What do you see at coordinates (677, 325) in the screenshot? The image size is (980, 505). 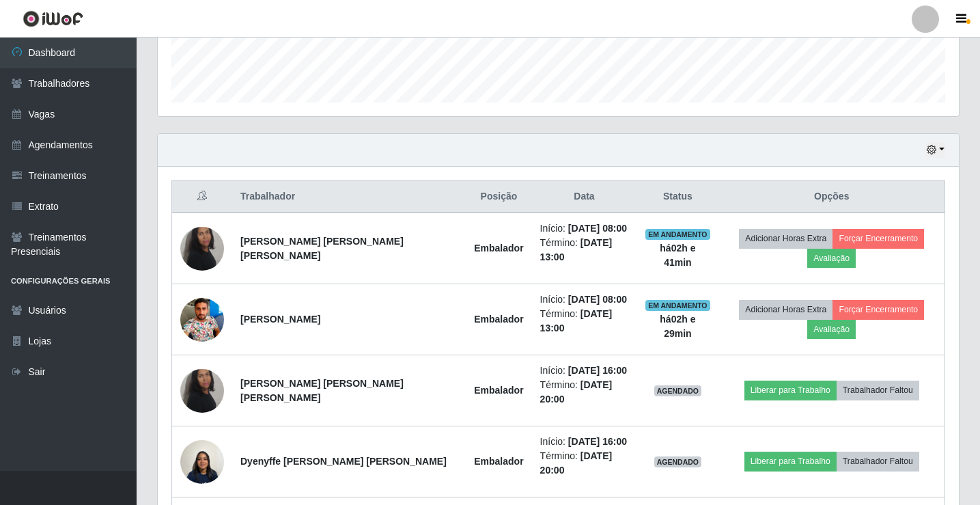 I see `strong: há 02 h e 29 min` at bounding box center [677, 325].